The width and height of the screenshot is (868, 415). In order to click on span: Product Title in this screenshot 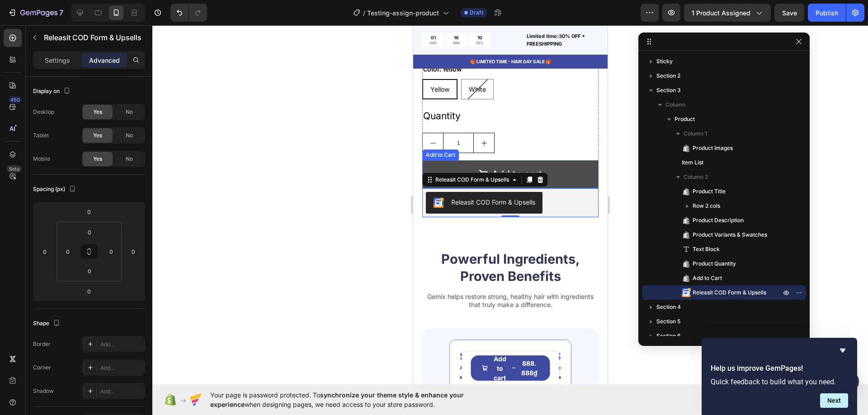, I will do `click(709, 192)`.